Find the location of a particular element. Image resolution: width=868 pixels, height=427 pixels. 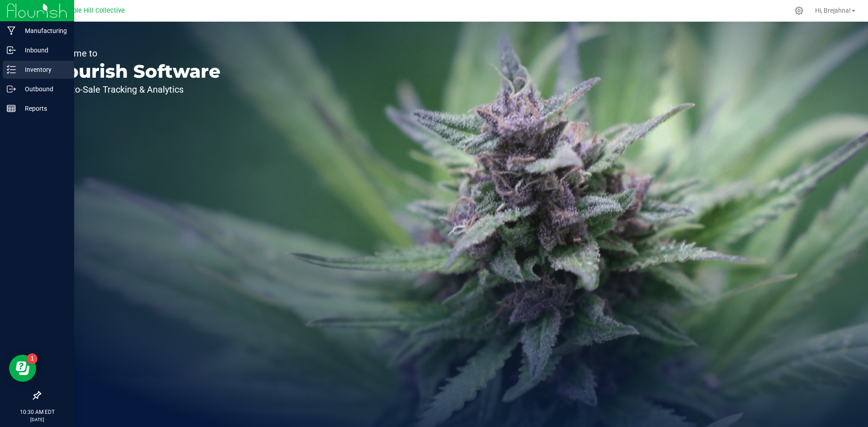

inline-svg: Reports is located at coordinates (11, 109).